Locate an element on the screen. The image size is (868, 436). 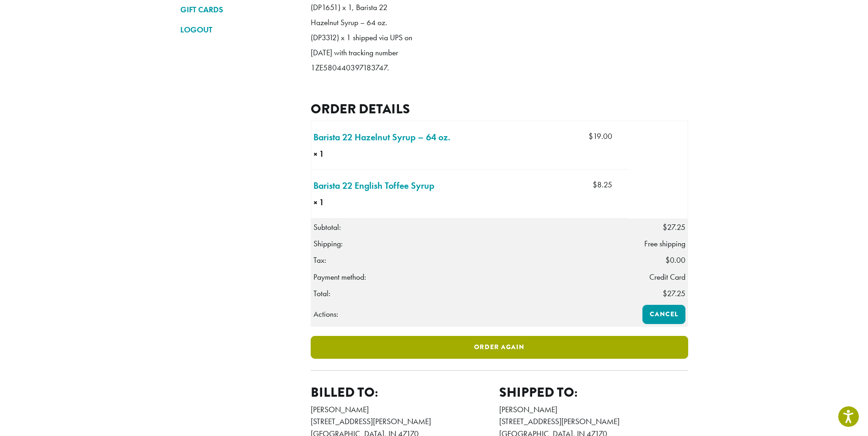
th: Shipping: is located at coordinates (469, 244).